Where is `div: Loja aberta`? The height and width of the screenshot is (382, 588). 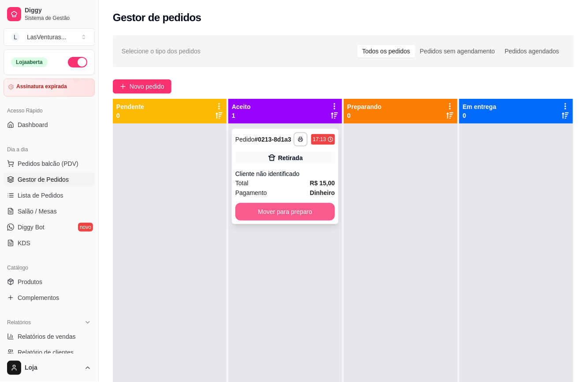
div: Loja aberta is located at coordinates (29, 62).